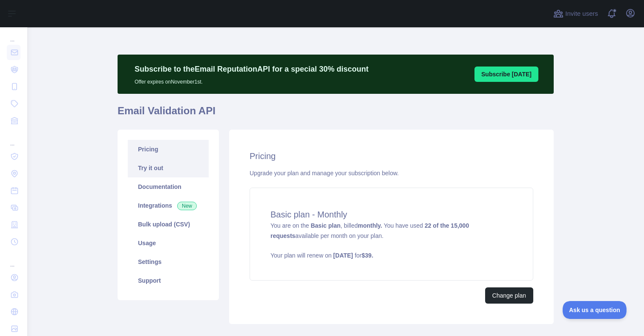 This screenshot has height=336, width=644. I want to click on strong: monthly., so click(370, 226).